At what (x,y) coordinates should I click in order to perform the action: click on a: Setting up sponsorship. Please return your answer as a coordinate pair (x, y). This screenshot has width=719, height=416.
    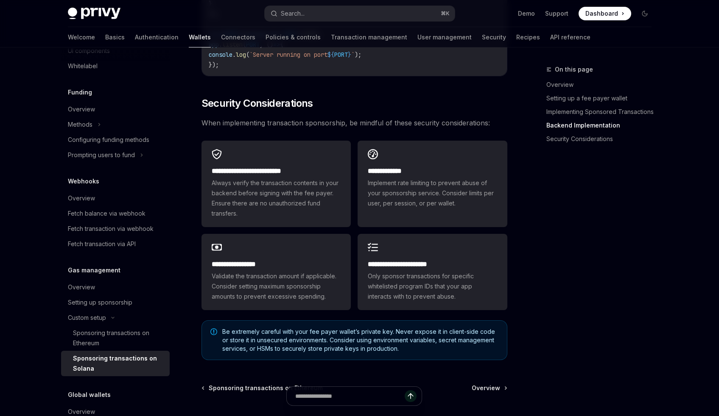
    Looking at the image, I should click on (115, 303).